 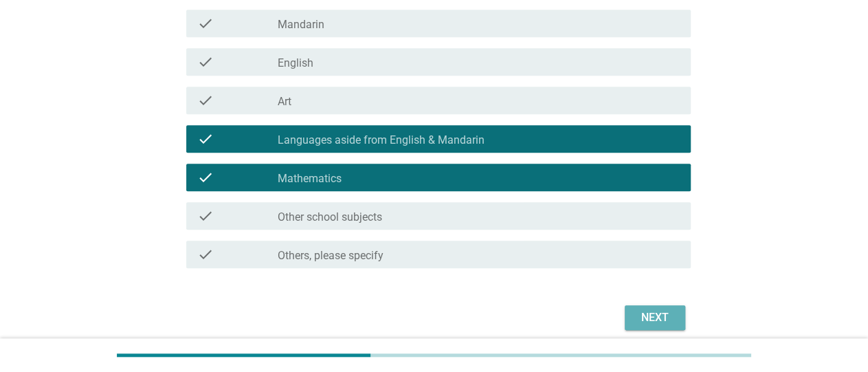 What do you see at coordinates (309, 179) in the screenshot?
I see `label: Mathematics` at bounding box center [309, 179].